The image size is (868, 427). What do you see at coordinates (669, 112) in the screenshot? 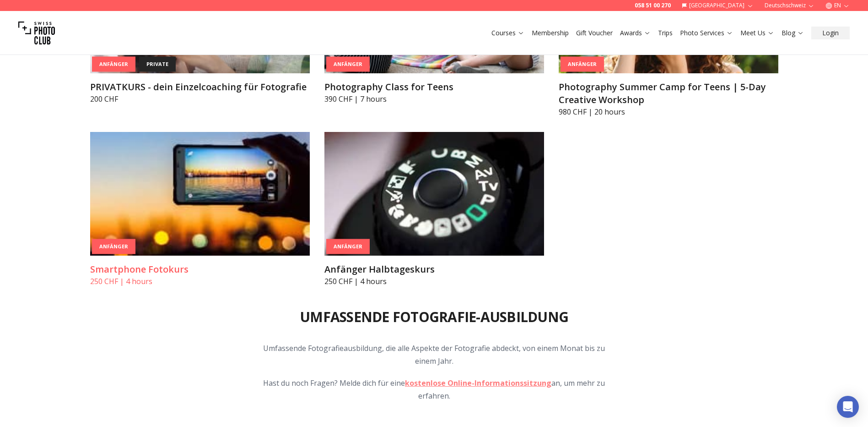
I see `p: 980 CHF | 20 hours` at bounding box center [669, 112].